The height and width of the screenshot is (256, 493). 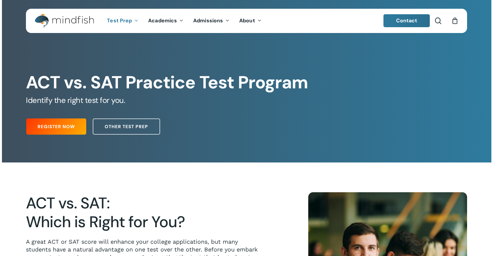 I want to click on span: Contact, so click(x=407, y=20).